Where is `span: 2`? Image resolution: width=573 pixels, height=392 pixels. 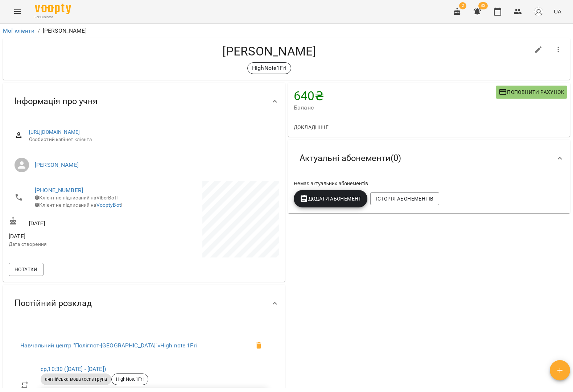
span: 2 is located at coordinates (463, 5).